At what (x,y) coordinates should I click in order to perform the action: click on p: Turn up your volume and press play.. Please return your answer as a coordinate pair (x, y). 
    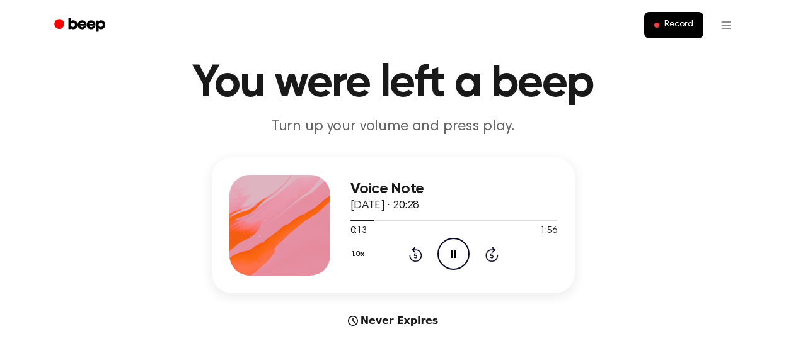
    Looking at the image, I should click on (393, 127).